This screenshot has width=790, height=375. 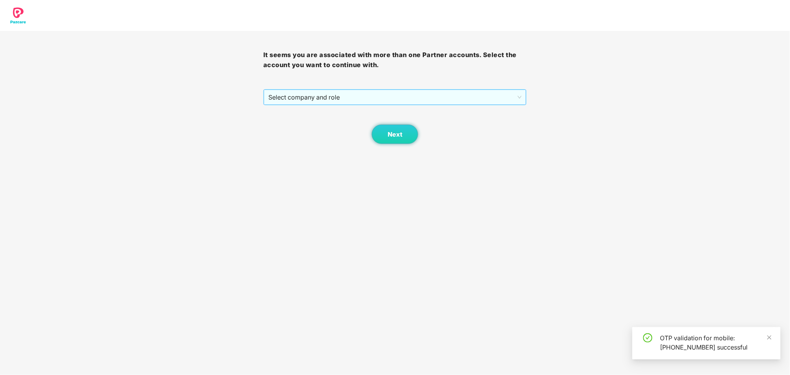 I want to click on button: Next, so click(x=395, y=134).